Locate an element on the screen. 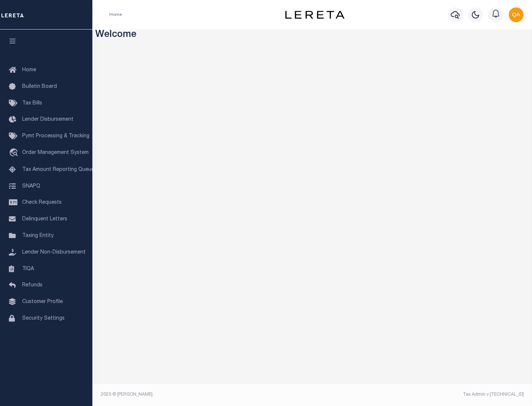 The image size is (532, 406). h3: Welcome is located at coordinates (312, 35).